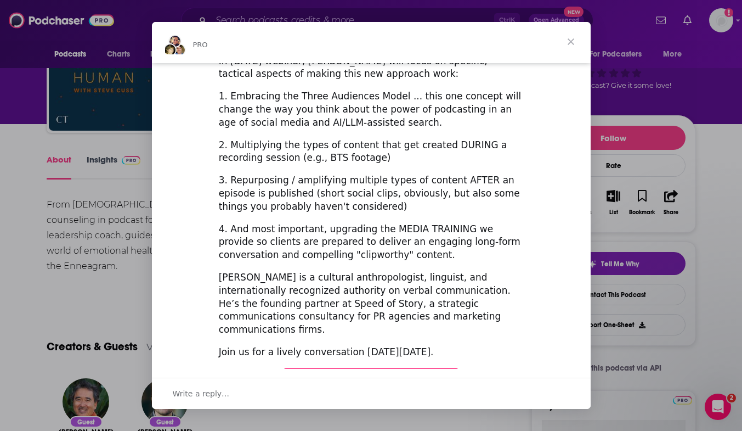 Image resolution: width=742 pixels, height=431 pixels. Describe the element at coordinates (371, 393) in the screenshot. I see `div: Open conversation and reply` at that location.